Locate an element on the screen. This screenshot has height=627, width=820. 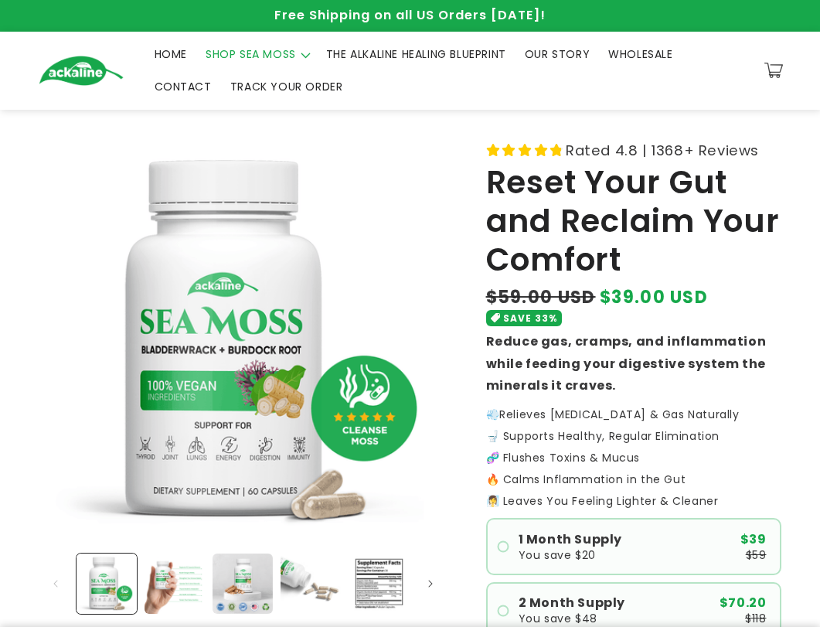
media-gallery: Gallery Viewer is located at coordinates (243, 378).